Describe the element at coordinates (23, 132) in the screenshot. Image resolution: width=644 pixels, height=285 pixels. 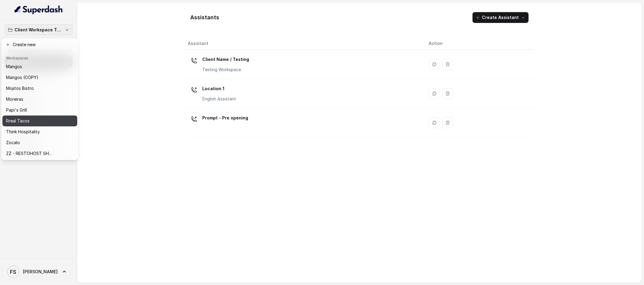
I see `p: Think Hospitality` at that location.